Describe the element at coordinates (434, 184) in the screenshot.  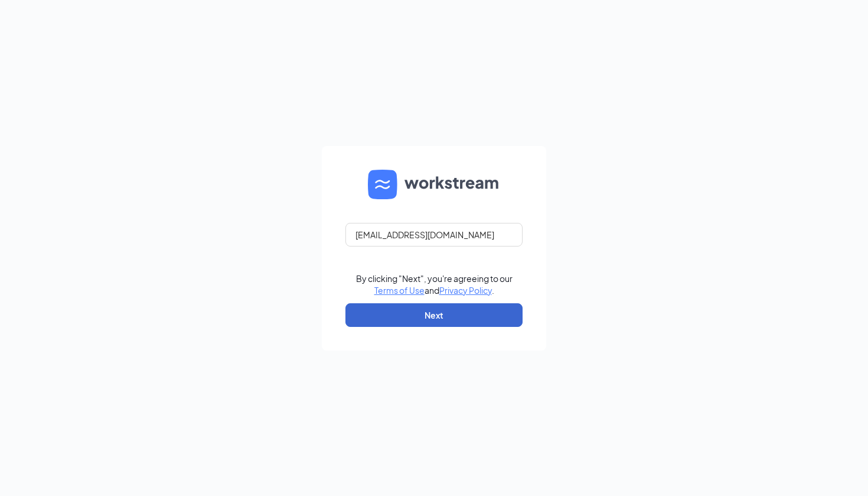
I see `img: WS logo and Workstream text` at that location.